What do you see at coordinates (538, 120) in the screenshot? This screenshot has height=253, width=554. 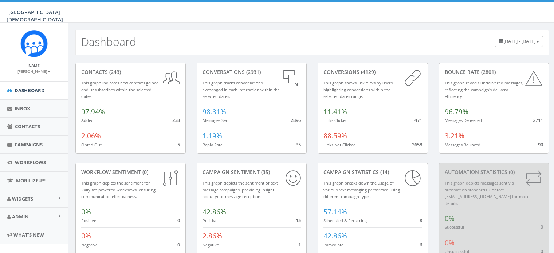 I see `span: 2711` at bounding box center [538, 120].